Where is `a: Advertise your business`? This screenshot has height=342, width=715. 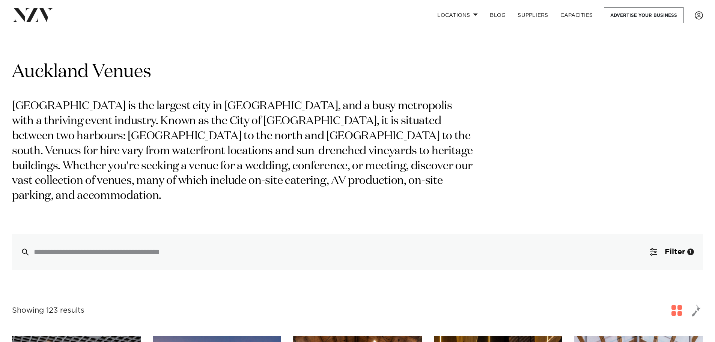 a: Advertise your business is located at coordinates (644, 15).